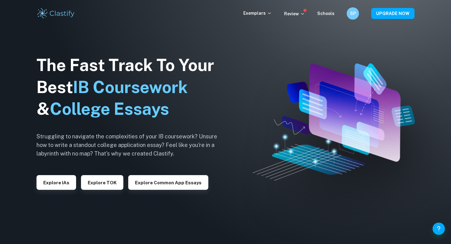 This screenshot has height=244, width=451. Describe the element at coordinates (109, 109) in the screenshot. I see `span: College Essays` at that location.